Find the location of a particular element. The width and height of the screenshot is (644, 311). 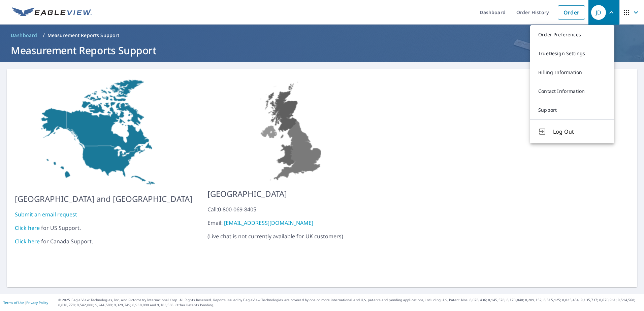

a: Billing Information is located at coordinates (572, 72).